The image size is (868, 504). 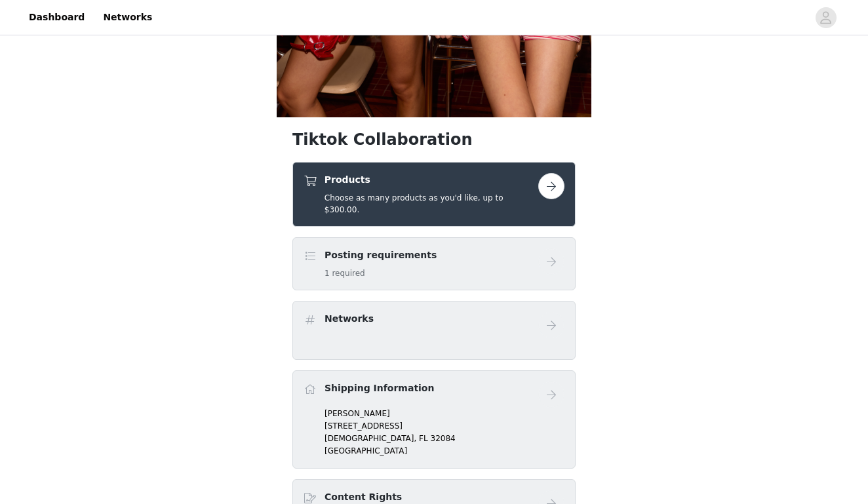 What do you see at coordinates (443, 439) in the screenshot?
I see `span: 32084` at bounding box center [443, 439].